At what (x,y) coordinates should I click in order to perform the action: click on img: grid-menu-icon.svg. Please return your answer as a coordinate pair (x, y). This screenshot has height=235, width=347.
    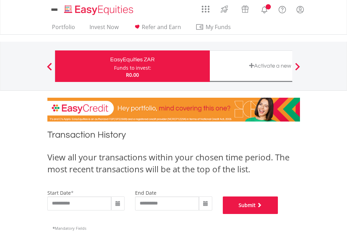
    Looking at the image, I should click on (205, 9).